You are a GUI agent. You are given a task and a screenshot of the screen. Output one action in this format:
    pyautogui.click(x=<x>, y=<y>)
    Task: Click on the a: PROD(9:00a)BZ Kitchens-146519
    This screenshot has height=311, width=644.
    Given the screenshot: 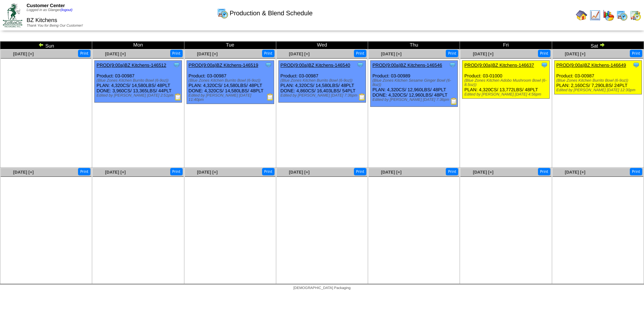 What is the action you would take?
    pyautogui.click(x=223, y=65)
    